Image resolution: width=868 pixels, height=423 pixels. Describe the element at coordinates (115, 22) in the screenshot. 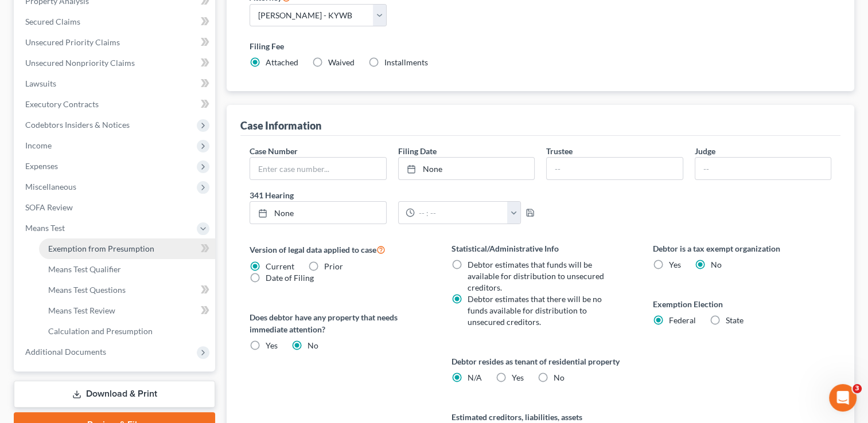

I see `a: Secured Claims` at that location.